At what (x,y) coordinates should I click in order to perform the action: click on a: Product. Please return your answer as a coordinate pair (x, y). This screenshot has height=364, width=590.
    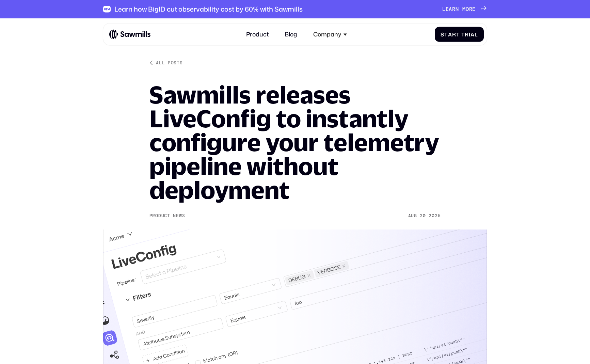
    Looking at the image, I should click on (257, 34).